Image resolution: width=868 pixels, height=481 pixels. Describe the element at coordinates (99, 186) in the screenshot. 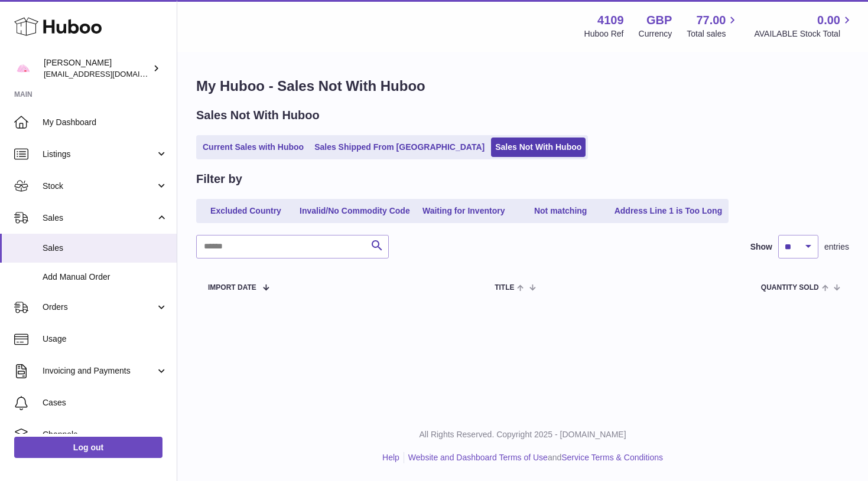

I see `span: Stock` at that location.